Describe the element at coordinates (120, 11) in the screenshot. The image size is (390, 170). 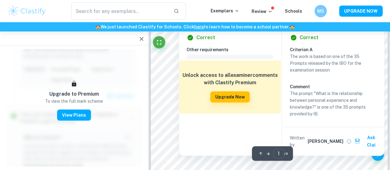
I see `input: Search for any exemplars...` at that location.